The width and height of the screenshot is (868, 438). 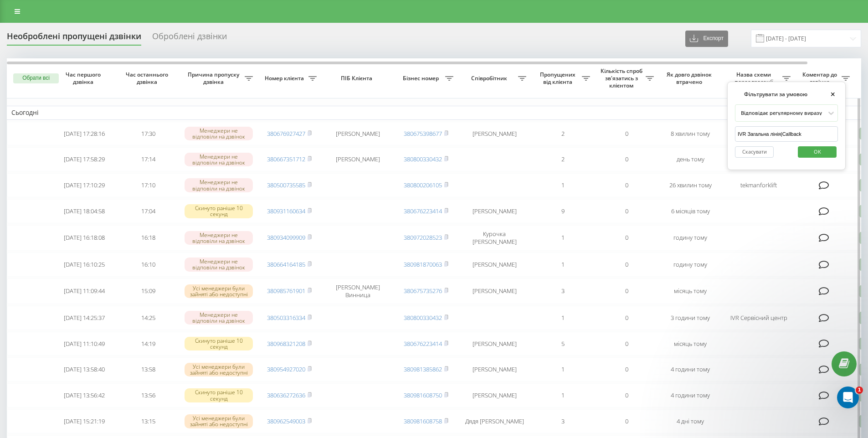 I want to click on a: 380968321208, so click(x=286, y=344).